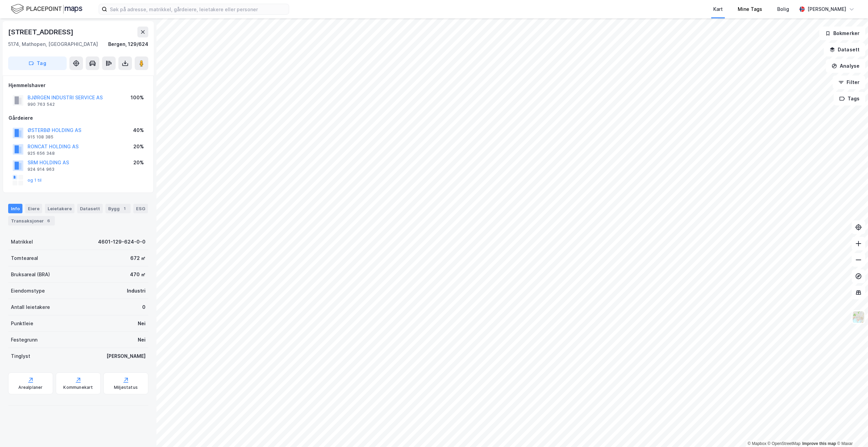 This screenshot has height=447, width=868. I want to click on div: Hjemmelshaver, so click(79, 86).